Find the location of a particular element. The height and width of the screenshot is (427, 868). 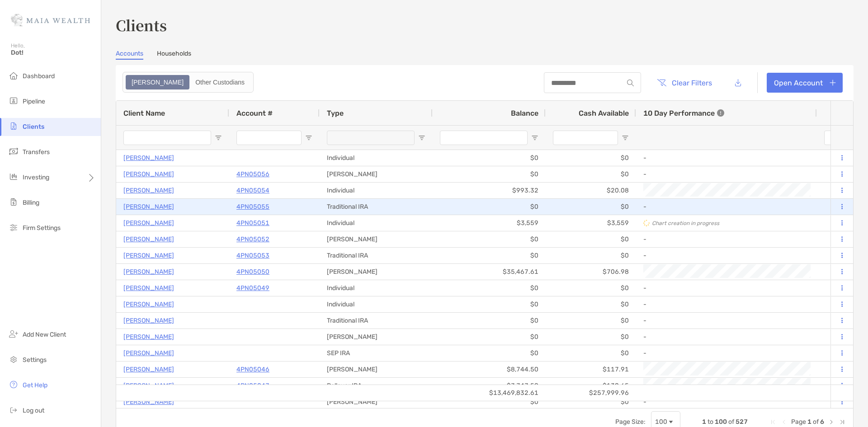

span: Client Name is located at coordinates (144, 113).